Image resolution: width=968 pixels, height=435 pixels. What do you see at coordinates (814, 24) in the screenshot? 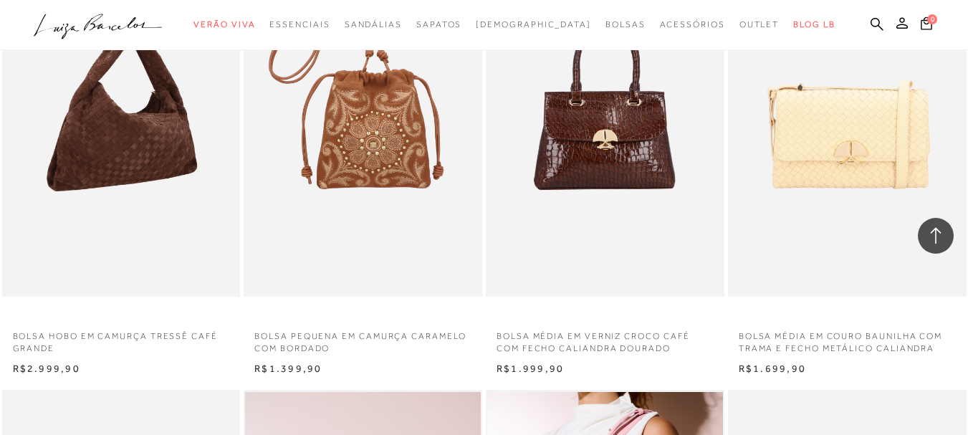
I see `span: BLOG LB` at bounding box center [814, 24].